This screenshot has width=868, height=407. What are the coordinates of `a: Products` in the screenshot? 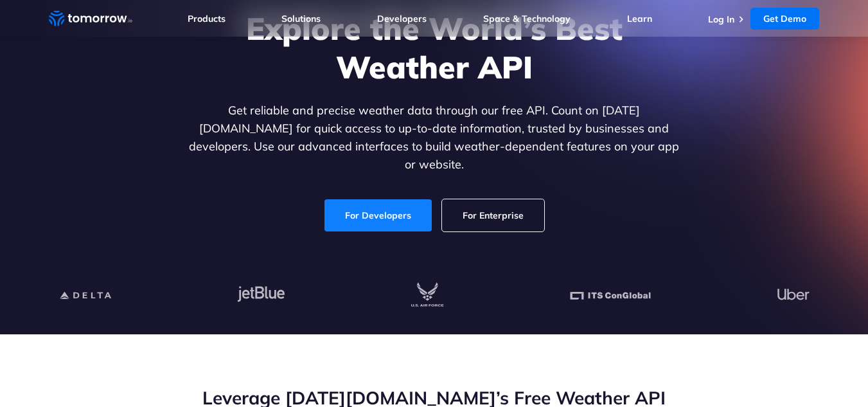 It's located at (206, 19).